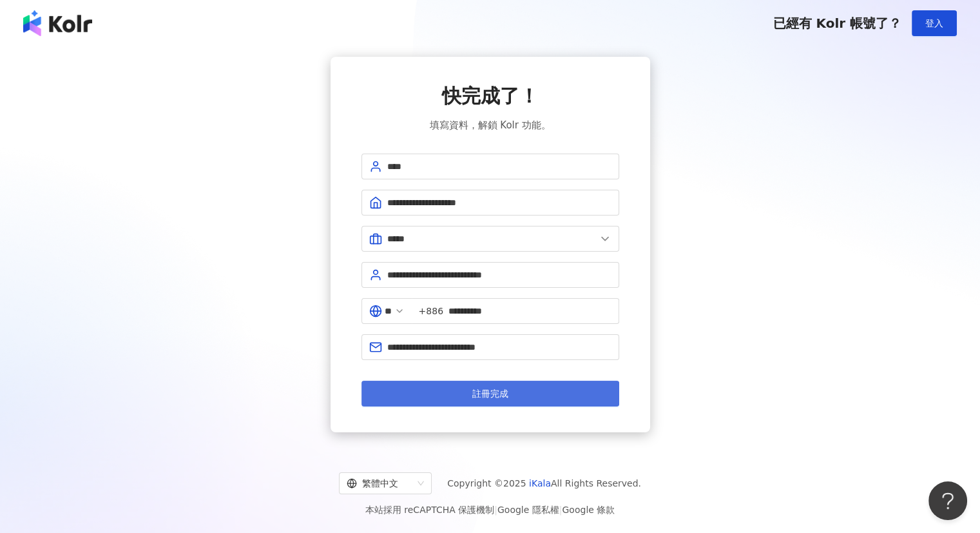 The height and width of the screenshot is (533, 980). What do you see at coordinates (58, 23) in the screenshot?
I see `img: logo` at bounding box center [58, 23].